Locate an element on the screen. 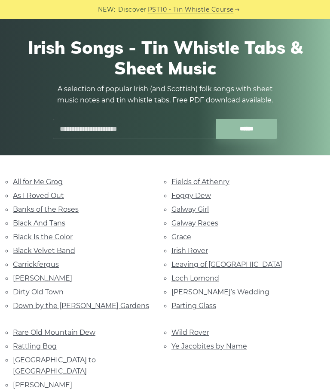 The width and height of the screenshot is (330, 389). a: Carrickfergus is located at coordinates (36, 264).